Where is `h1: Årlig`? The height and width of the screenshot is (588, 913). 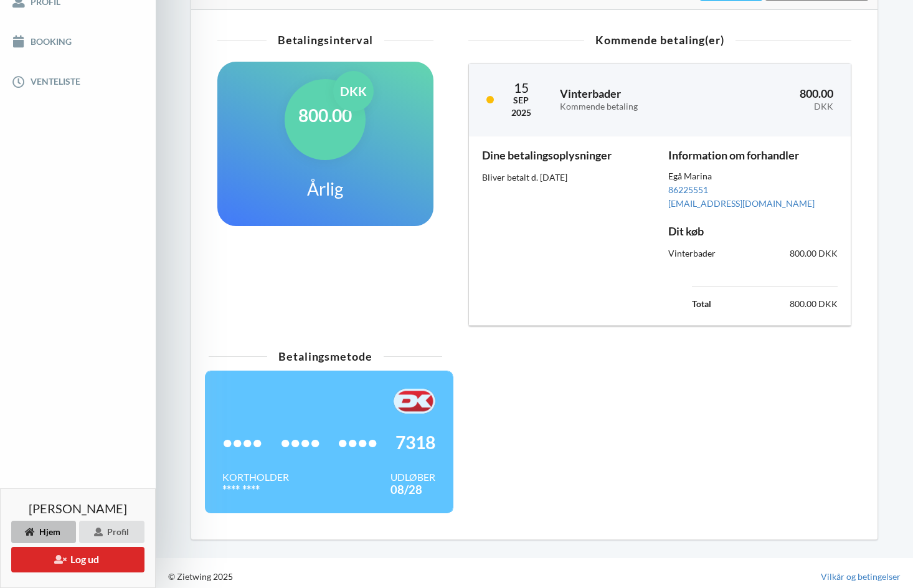
h1: Årlig is located at coordinates (325, 189).